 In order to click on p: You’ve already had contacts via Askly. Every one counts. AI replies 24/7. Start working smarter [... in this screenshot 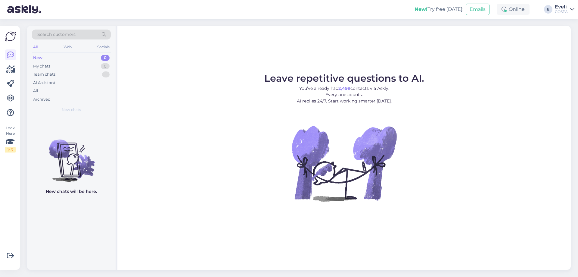, I will do `click(344, 95)`.